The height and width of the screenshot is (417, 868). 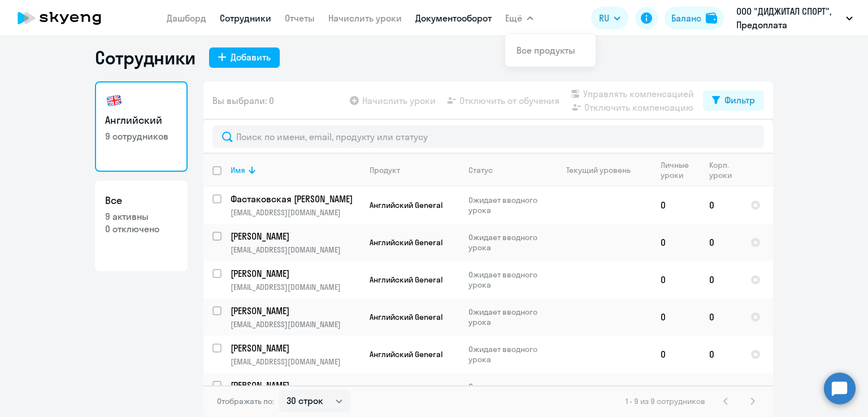 I want to click on a: Документооборот, so click(x=453, y=18).